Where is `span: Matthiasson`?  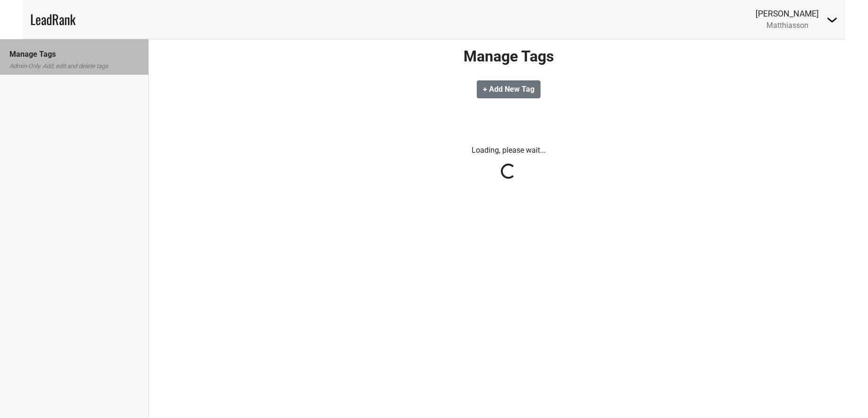 span: Matthiasson is located at coordinates (787, 25).